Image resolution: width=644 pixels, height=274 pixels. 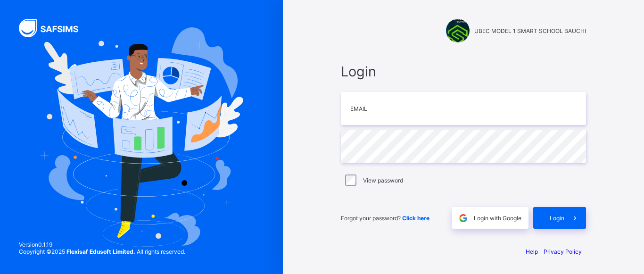 I want to click on img: SAFSIMS Logo, so click(x=55, y=28).